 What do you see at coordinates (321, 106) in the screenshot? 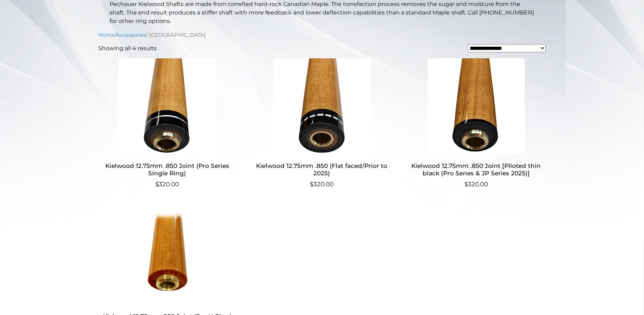
I see `img: Kielwood 12.75mm .850 (Flat faced/Prior to 2025)` at bounding box center [321, 106].